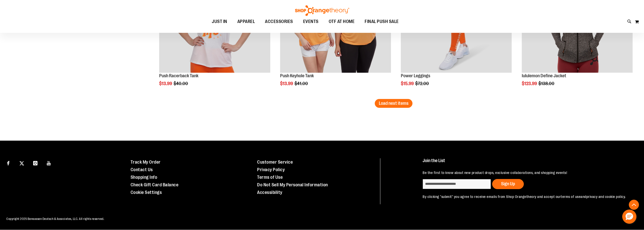  Describe the element at coordinates (181, 84) in the screenshot. I see `span: $40.00` at that location.